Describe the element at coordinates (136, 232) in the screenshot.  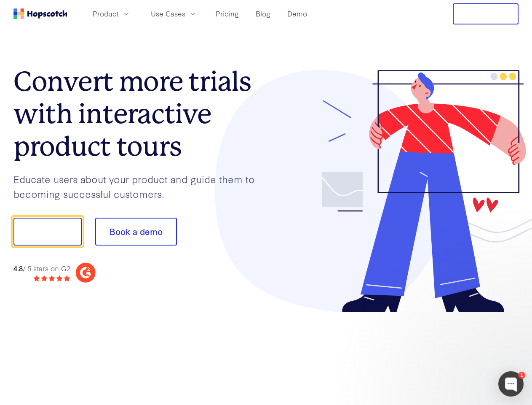
I see `a: Book a demo` at that location.